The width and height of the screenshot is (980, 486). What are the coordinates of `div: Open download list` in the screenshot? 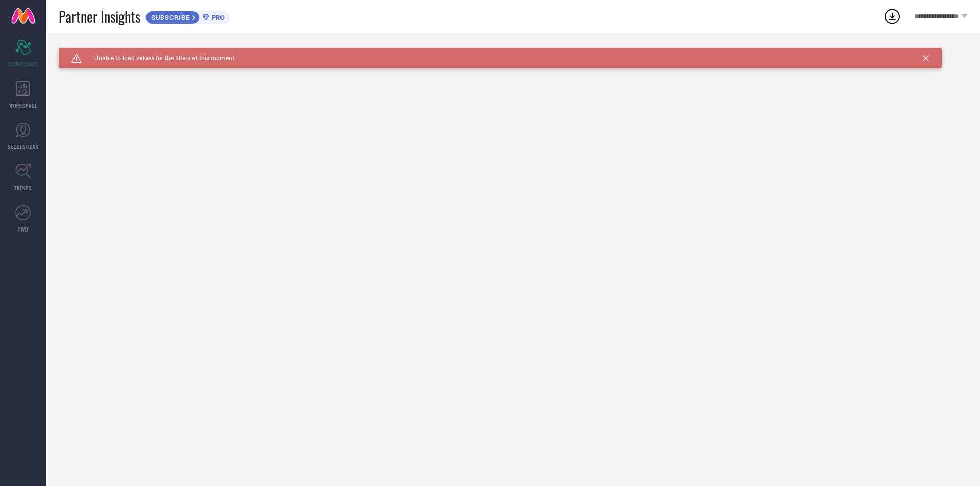 It's located at (892, 17).